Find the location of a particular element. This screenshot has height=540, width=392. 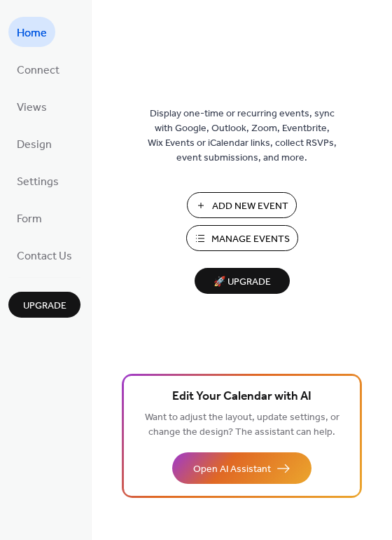

span: Connect is located at coordinates (37, 70).